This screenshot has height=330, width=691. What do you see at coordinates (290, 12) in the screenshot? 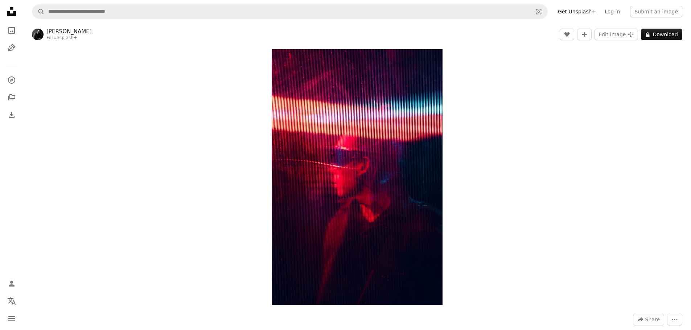
I see `form: Find visuals sitewide` at bounding box center [290, 12].